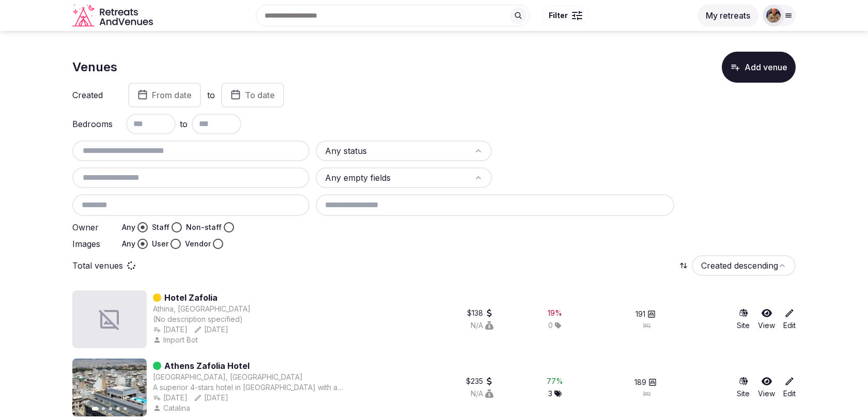 The image size is (868, 419). I want to click on span: From date, so click(172, 95).